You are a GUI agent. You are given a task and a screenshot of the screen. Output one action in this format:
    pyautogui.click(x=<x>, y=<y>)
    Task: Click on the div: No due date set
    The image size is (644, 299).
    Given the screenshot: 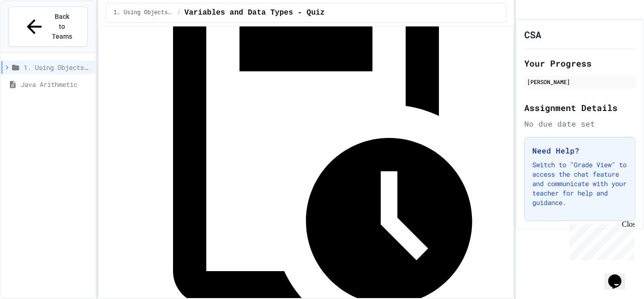 What is the action you would take?
    pyautogui.click(x=580, y=123)
    